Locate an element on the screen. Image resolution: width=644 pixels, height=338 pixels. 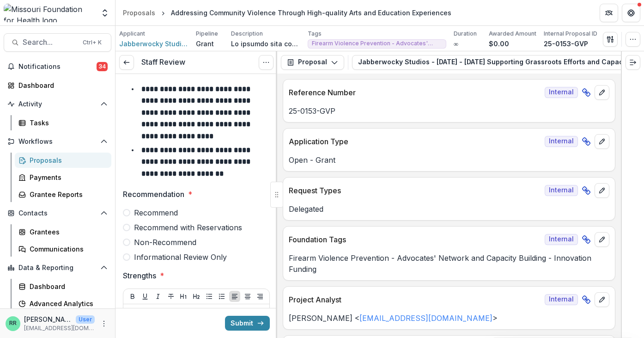
p: Applicant is located at coordinates (132, 34).